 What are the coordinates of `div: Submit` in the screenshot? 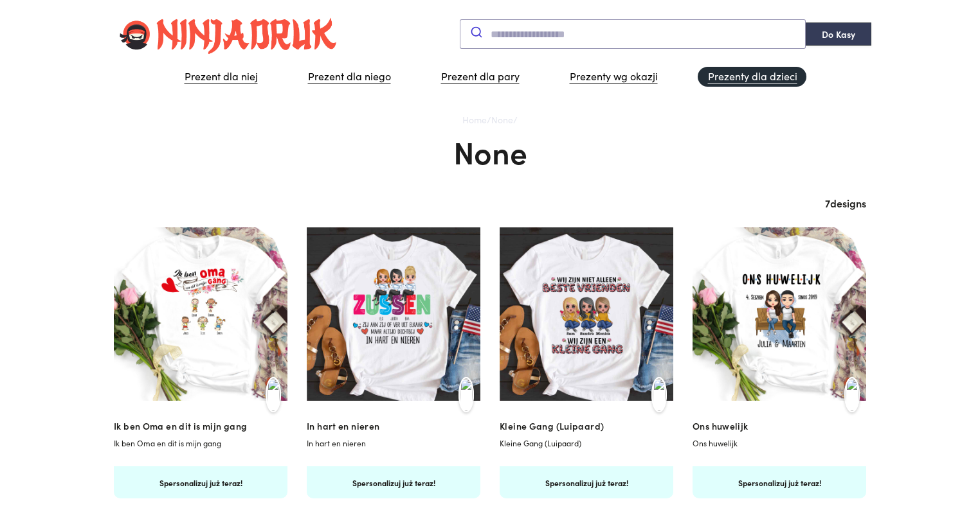 It's located at (633, 34).